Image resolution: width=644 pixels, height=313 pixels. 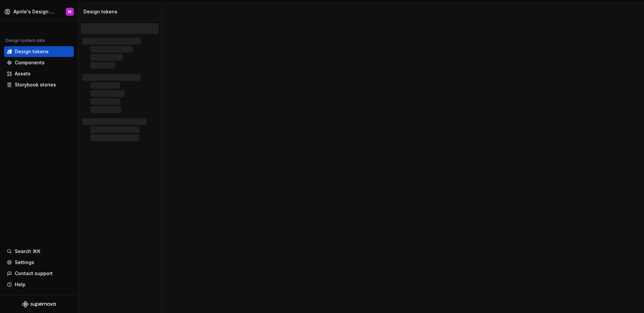 What do you see at coordinates (39, 74) in the screenshot?
I see `a: Assets` at bounding box center [39, 74].